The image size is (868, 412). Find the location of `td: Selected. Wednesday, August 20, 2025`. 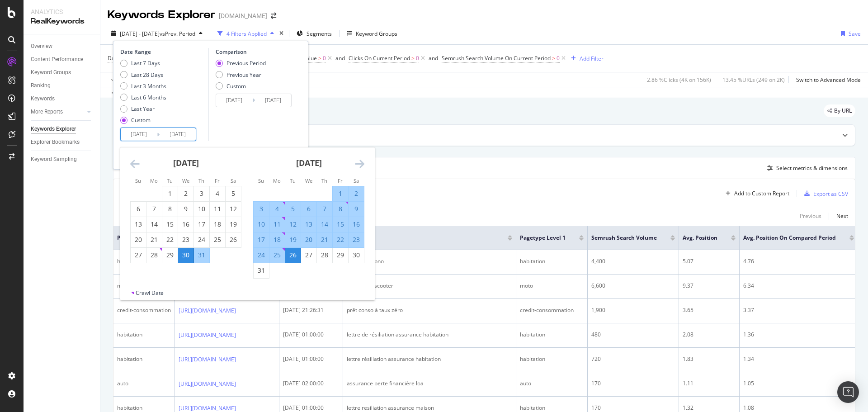

td: Selected. Wednesday, August 20, 2025 is located at coordinates (309, 240).